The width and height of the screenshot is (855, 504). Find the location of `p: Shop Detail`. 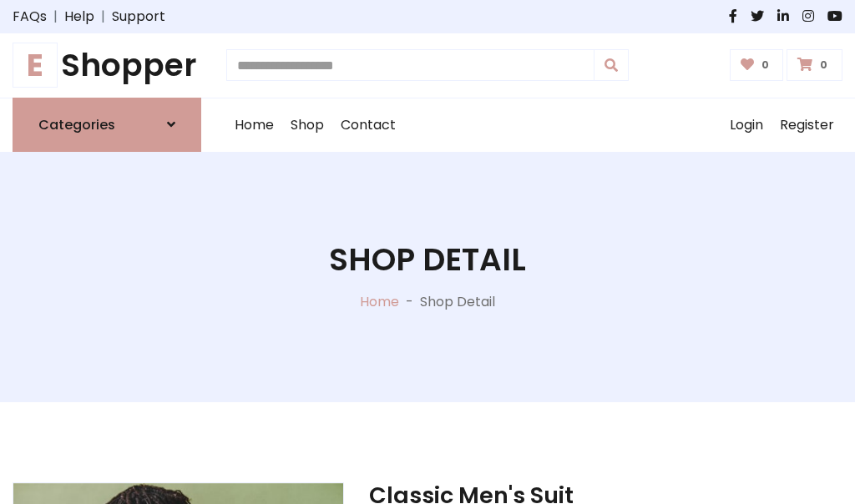

p: Shop Detail is located at coordinates (458, 302).